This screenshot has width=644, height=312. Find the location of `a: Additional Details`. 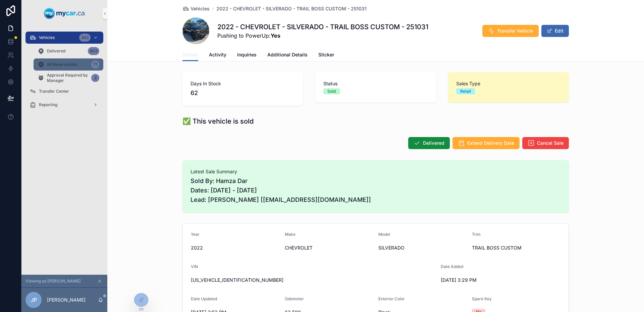

a: Additional Details is located at coordinates (287, 56).